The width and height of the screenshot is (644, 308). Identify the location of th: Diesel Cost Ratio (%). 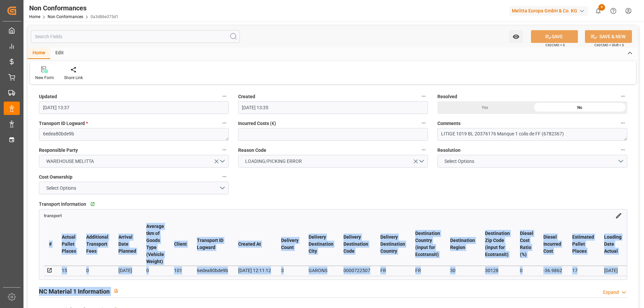
(526, 244).